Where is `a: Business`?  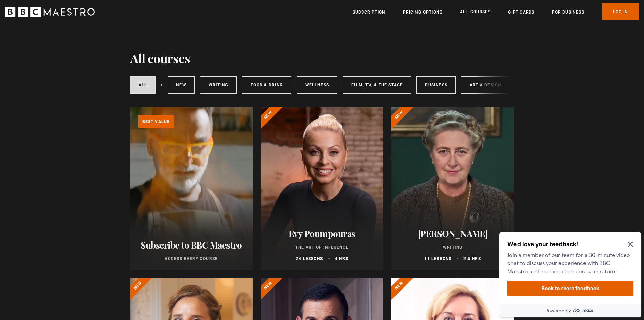
a: Business is located at coordinates (436, 85).